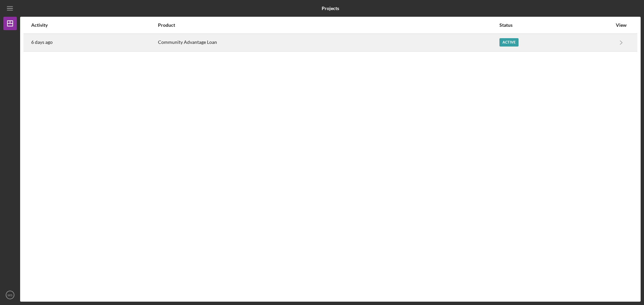  Describe the element at coordinates (10, 295) in the screenshot. I see `text: MS` at that location.